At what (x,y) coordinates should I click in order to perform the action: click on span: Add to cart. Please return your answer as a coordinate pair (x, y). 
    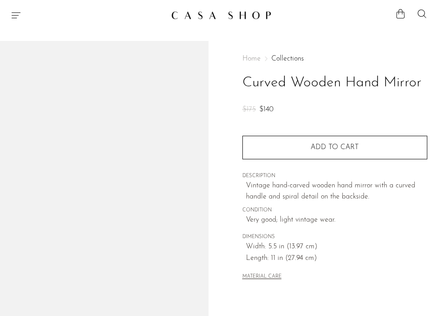
    Looking at the image, I should click on (334, 147).